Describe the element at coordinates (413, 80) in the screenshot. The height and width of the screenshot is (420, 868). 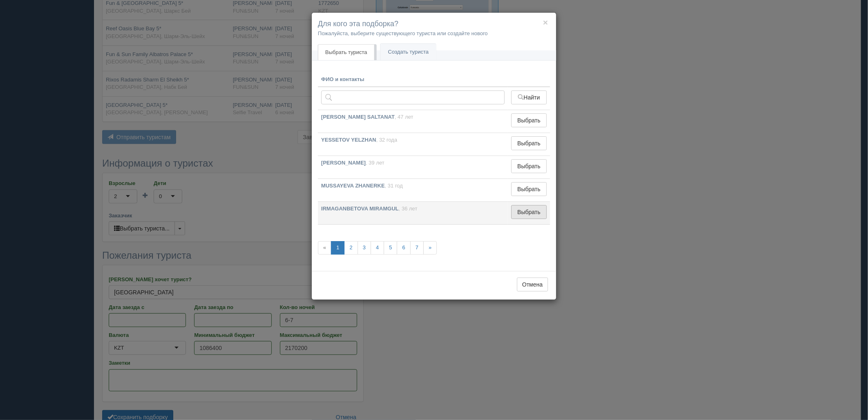
I see `th: ФИО и контакты` at that location.